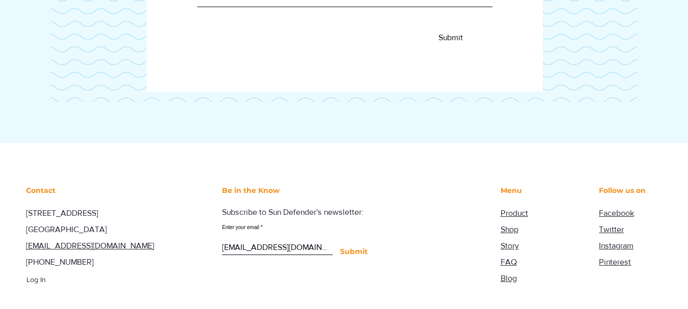 The width and height of the screenshot is (688, 309). Describe the element at coordinates (615, 262) in the screenshot. I see `a: Pinterest` at that location.